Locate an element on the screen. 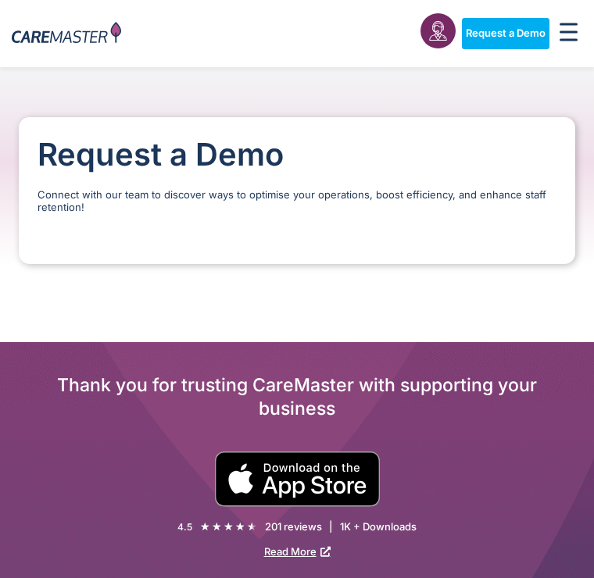 This screenshot has width=594, height=578. div: Menu Toggle is located at coordinates (569, 34).